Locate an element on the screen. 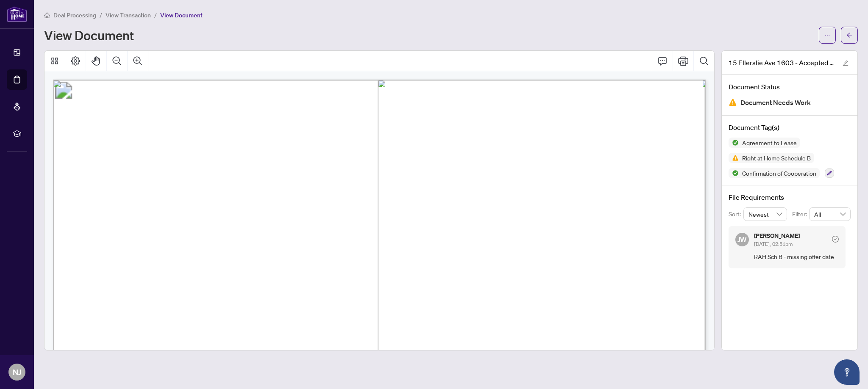  span: Confirmation of Cooperation is located at coordinates (779, 173).